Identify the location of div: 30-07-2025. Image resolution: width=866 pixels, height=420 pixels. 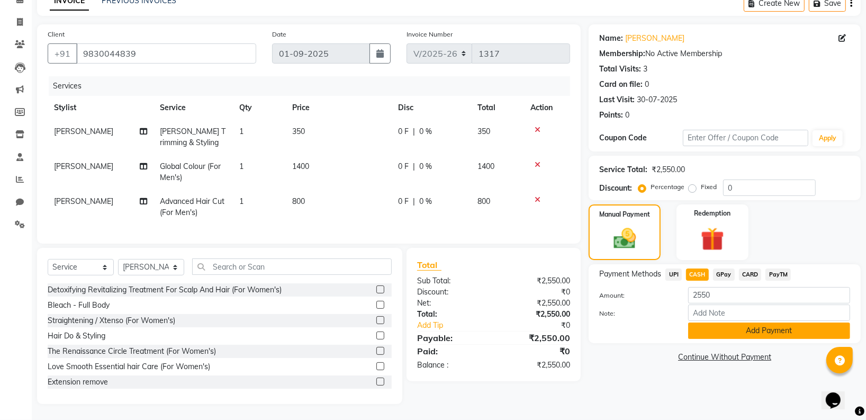
(657, 100).